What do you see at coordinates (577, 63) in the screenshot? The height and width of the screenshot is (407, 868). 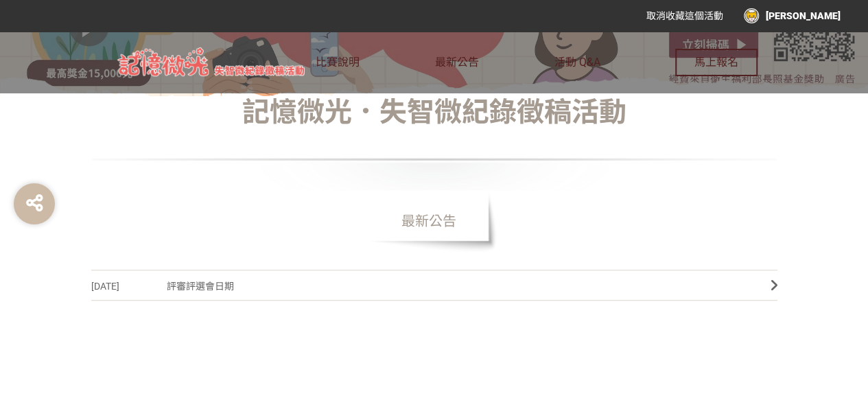 I see `a: 活動 Q&A` at bounding box center [577, 63].